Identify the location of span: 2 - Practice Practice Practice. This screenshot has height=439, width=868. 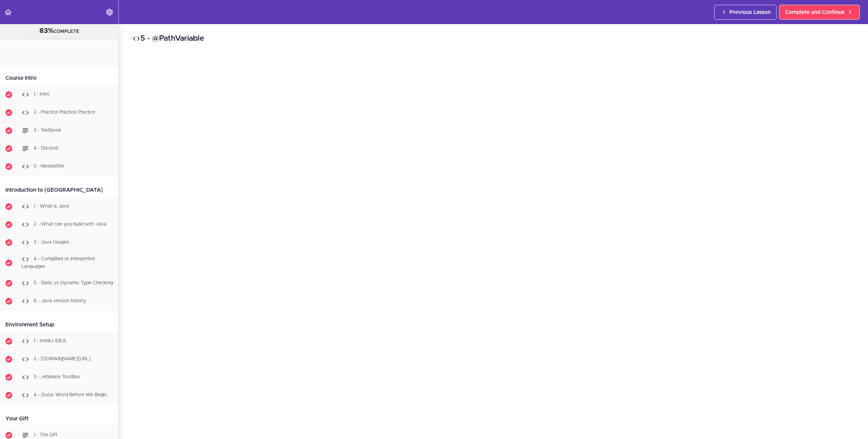
(65, 112).